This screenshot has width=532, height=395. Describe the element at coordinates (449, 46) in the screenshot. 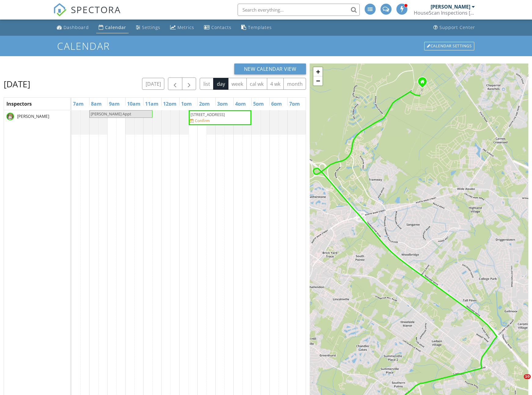

I see `a: Calendar Settings` at that location.